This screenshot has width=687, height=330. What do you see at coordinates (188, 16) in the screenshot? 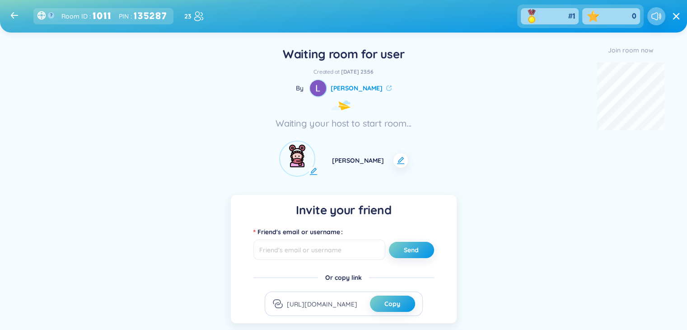
I see `strong: 23` at bounding box center [188, 16].